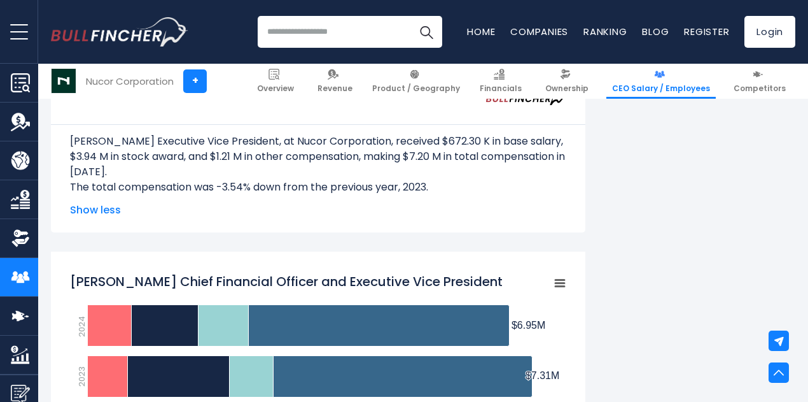 The image size is (808, 402). What do you see at coordinates (501, 81) in the screenshot?
I see `a: Financials` at bounding box center [501, 81].